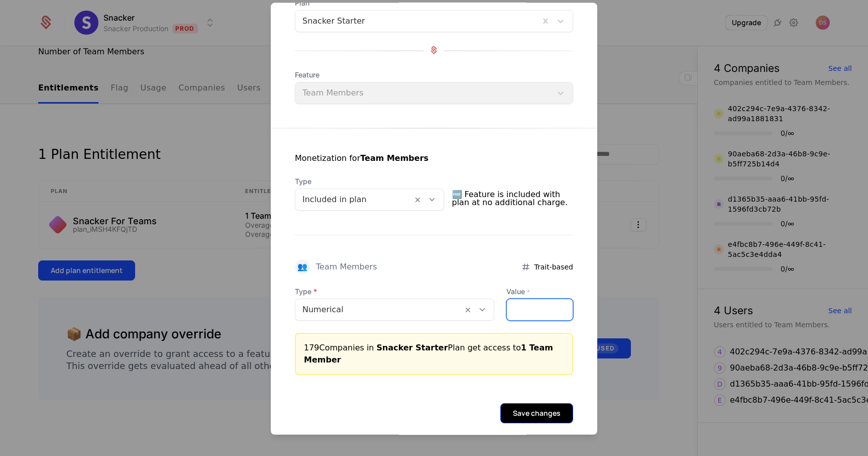 The width and height of the screenshot is (868, 456). Describe the element at coordinates (553, 267) in the screenshot. I see `span: Trait-based` at that location.